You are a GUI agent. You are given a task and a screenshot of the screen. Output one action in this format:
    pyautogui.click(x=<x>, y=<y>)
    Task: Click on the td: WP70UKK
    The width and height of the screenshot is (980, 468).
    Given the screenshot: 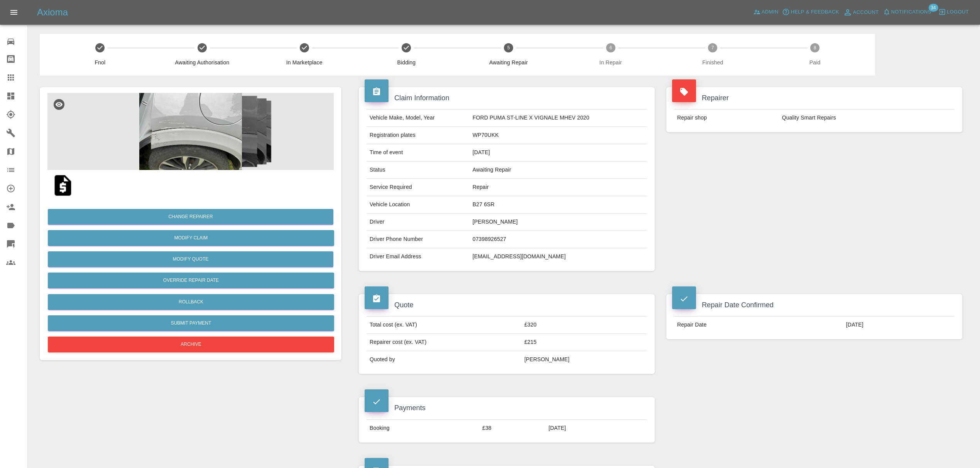 What is the action you would take?
    pyautogui.click(x=559, y=136)
    